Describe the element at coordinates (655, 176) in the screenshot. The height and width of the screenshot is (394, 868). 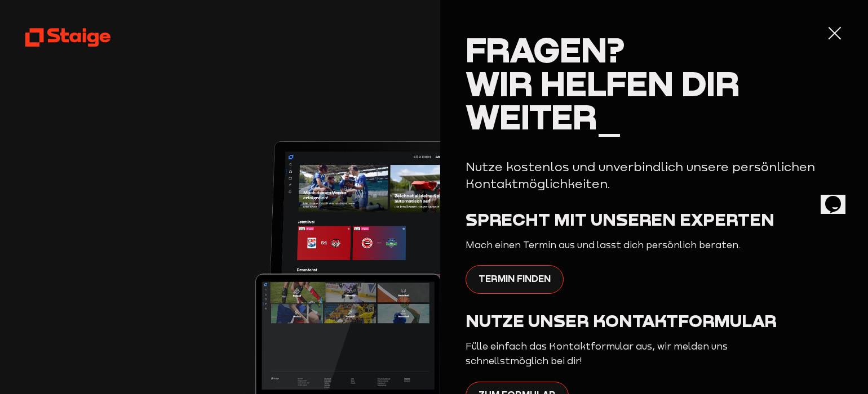
I see `p: Nutze kostenlos und unverbindlich unsere persönlichen Kontaktmöglichkeiten.` at that location.